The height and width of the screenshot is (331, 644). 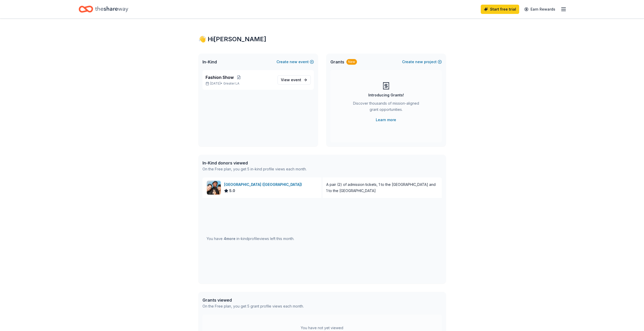 I want to click on a: Earn Rewards, so click(x=540, y=9).